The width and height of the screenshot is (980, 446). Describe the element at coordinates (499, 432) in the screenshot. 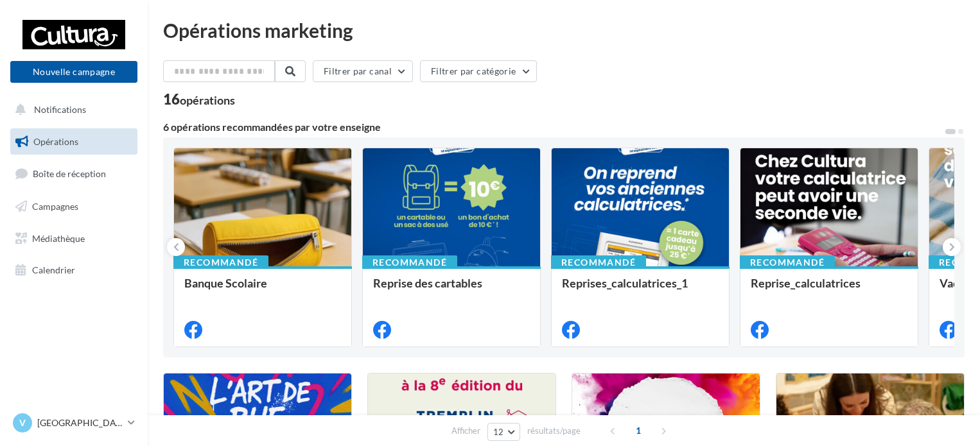

I see `span: 12` at that location.